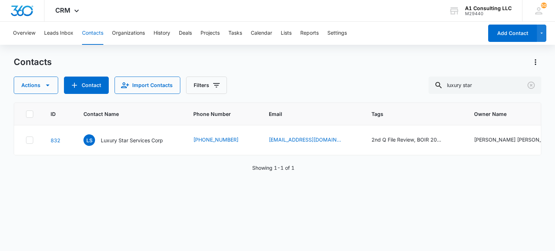  What do you see at coordinates (55, 140) in the screenshot?
I see `a: Navigate to contact details page for Luxury Star Services Corp` at bounding box center [55, 140].